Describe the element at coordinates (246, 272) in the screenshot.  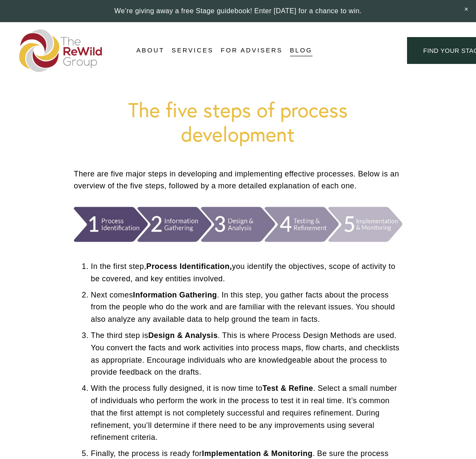
I see `p: In the first step, you identify the objectives, scope of activity to be covered, and key entities...` at that location.